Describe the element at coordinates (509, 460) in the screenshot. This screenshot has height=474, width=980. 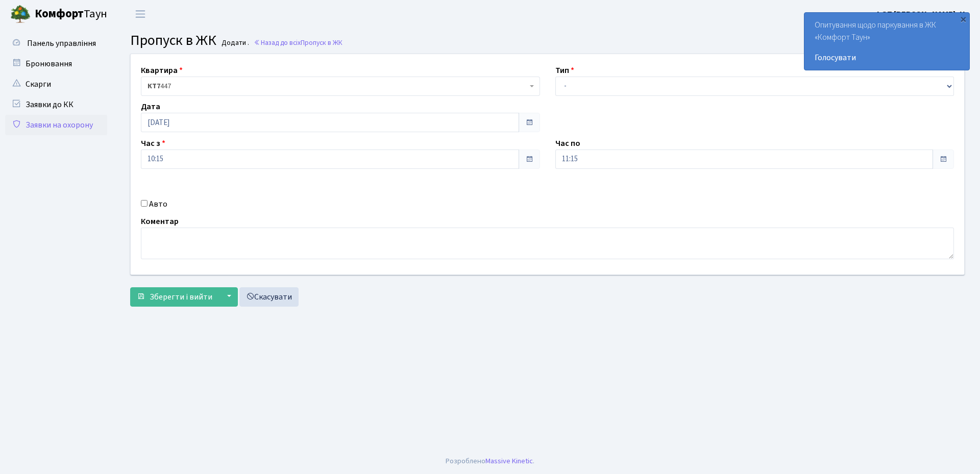
I see `a: Massive Kinetic` at that location.